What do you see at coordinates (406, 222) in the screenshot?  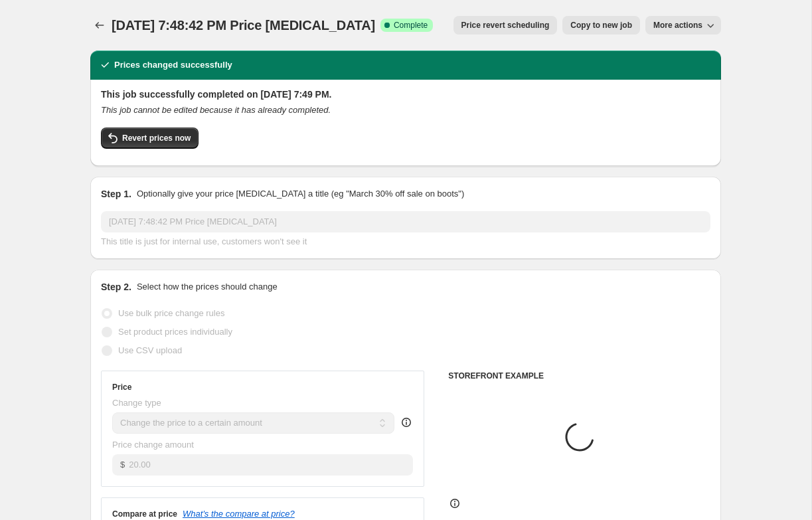 I see `input: 30% off holiday sale` at bounding box center [406, 222].